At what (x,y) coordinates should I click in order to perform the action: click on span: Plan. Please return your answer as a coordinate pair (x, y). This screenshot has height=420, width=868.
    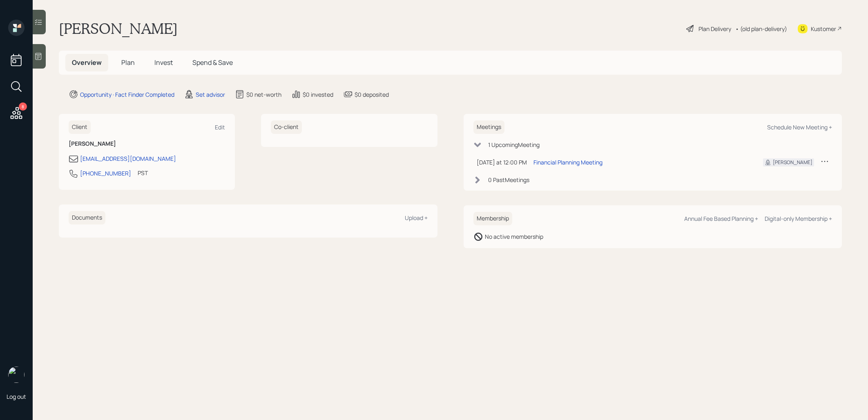
    Looking at the image, I should click on (128, 62).